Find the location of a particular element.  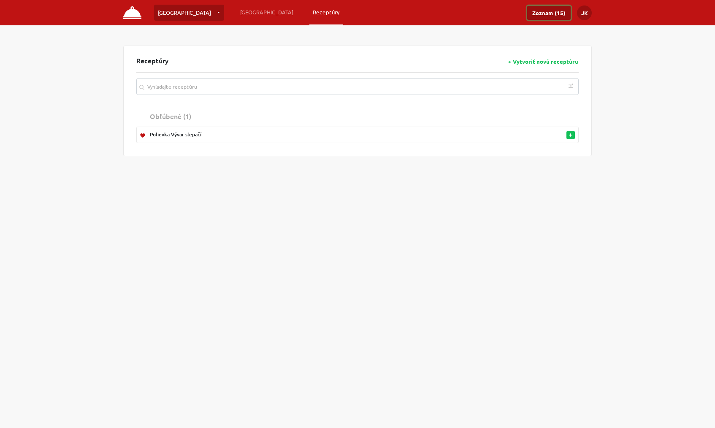

input: Vyhľadajte receptúru is located at coordinates (358, 87).